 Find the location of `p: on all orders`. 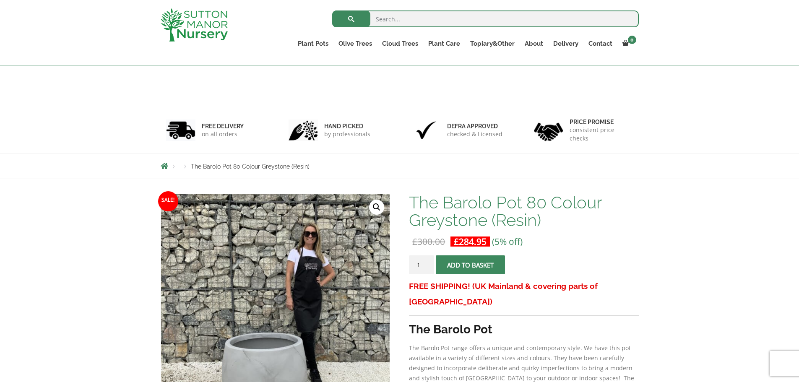

p: on all orders is located at coordinates (223, 134).